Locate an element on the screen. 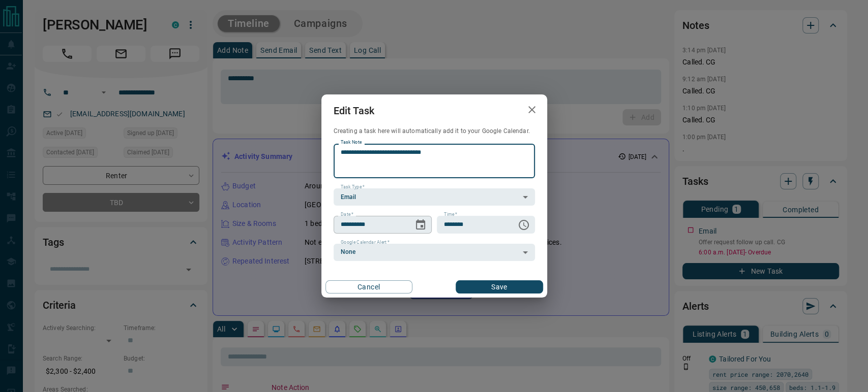 This screenshot has width=868, height=392. div: Email is located at coordinates (434, 197).